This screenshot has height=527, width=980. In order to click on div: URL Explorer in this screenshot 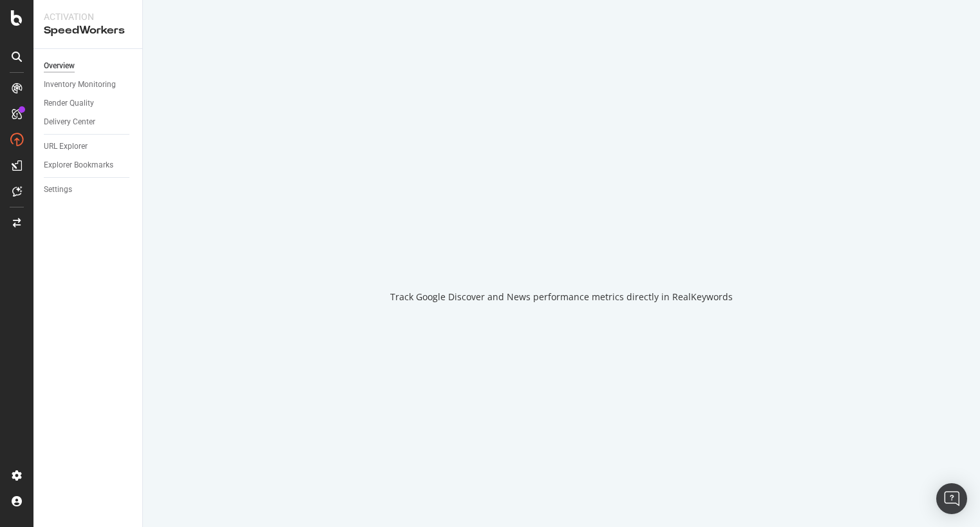, I will do `click(66, 146)`.